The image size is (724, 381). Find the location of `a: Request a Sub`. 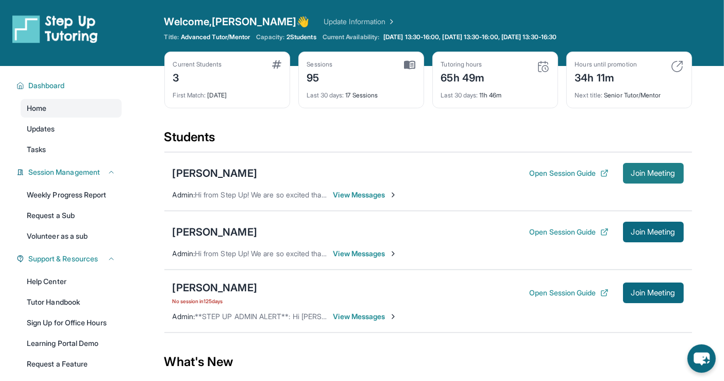

a: Request a Sub is located at coordinates (71, 215).